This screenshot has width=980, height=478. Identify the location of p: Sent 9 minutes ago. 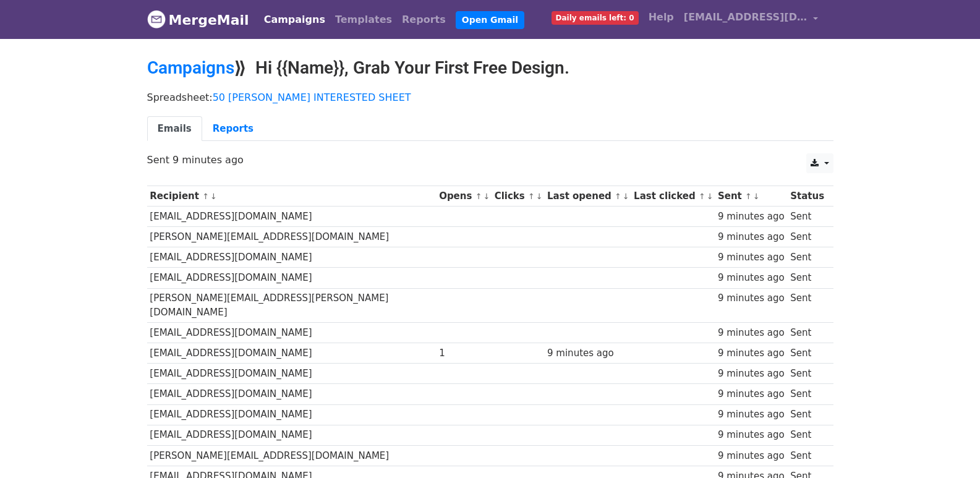
(490, 160).